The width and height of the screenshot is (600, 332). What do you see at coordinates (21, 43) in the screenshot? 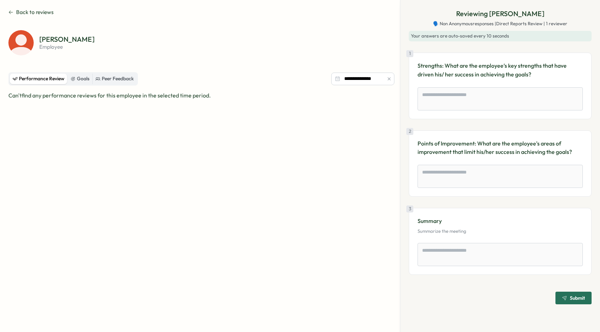
I see `img: Yuval Rubinstein` at bounding box center [21, 43].